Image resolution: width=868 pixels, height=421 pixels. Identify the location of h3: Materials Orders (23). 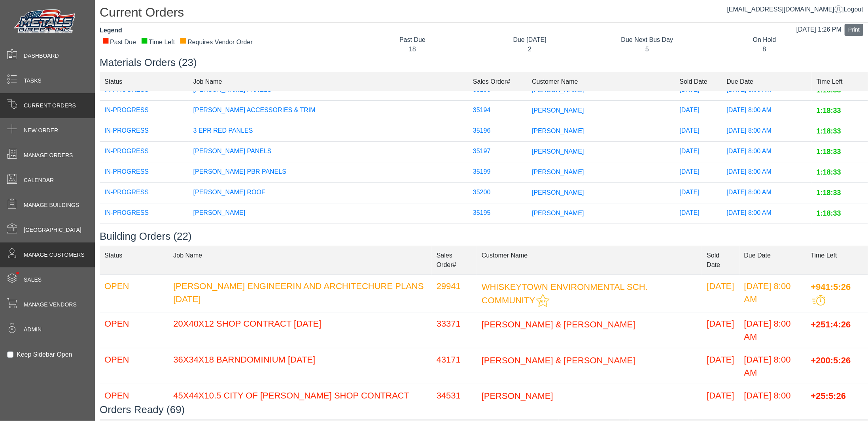
(484, 62).